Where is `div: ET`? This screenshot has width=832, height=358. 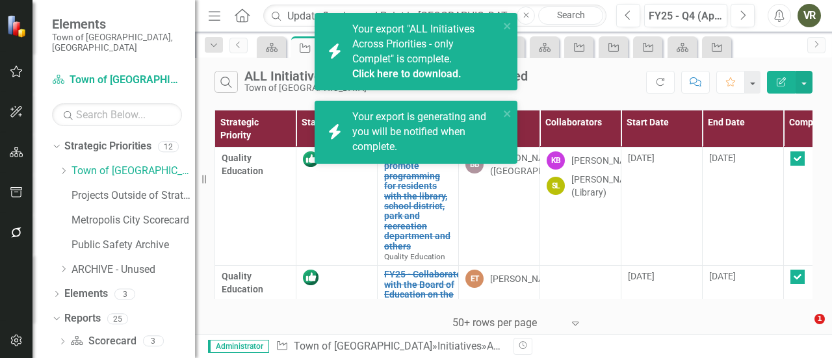 div: ET is located at coordinates (475, 279).